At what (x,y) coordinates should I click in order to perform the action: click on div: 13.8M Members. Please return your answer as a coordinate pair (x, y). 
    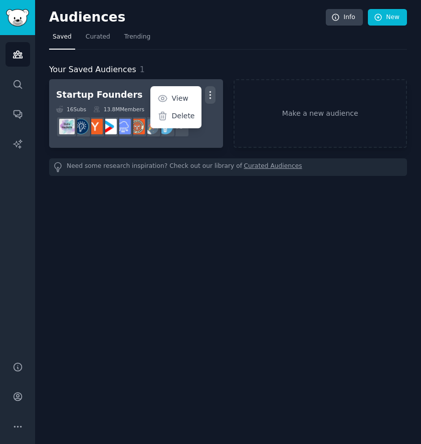
    Looking at the image, I should click on (119, 109).